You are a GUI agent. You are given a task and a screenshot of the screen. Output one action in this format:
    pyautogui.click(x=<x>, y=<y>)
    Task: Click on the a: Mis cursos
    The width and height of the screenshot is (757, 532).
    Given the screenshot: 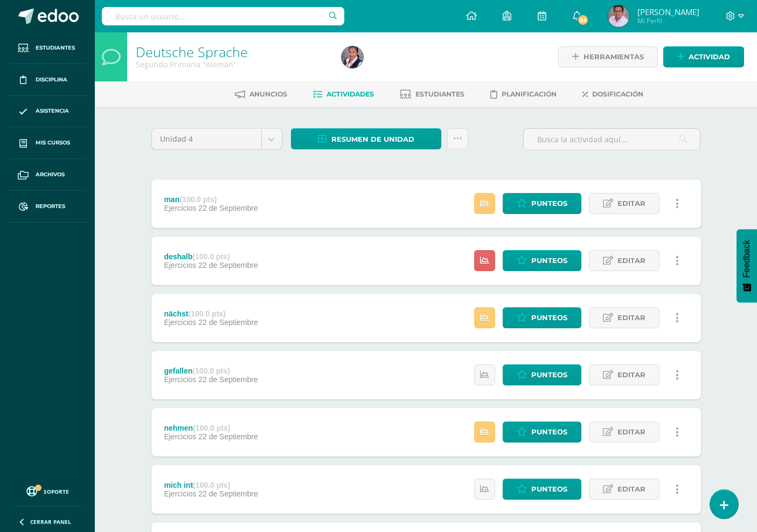 What is the action you would take?
    pyautogui.click(x=48, y=143)
    